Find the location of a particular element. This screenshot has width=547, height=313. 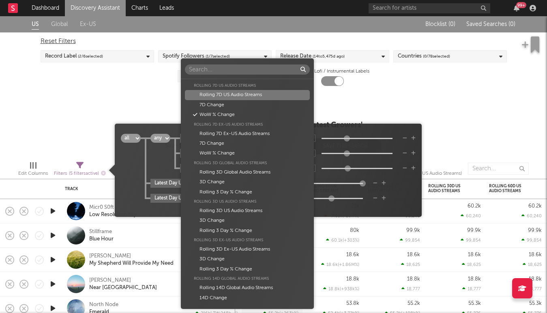

div: 14D Change is located at coordinates (247, 298).